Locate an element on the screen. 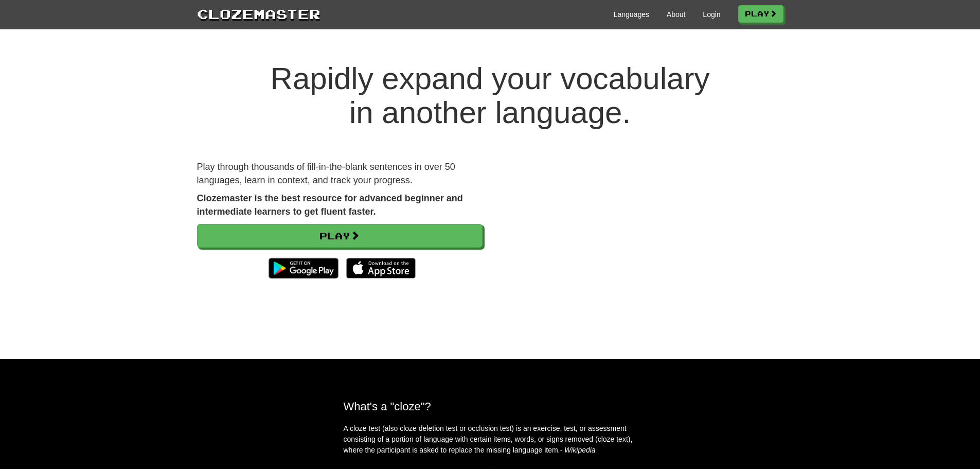  a: Languages is located at coordinates (631, 14).